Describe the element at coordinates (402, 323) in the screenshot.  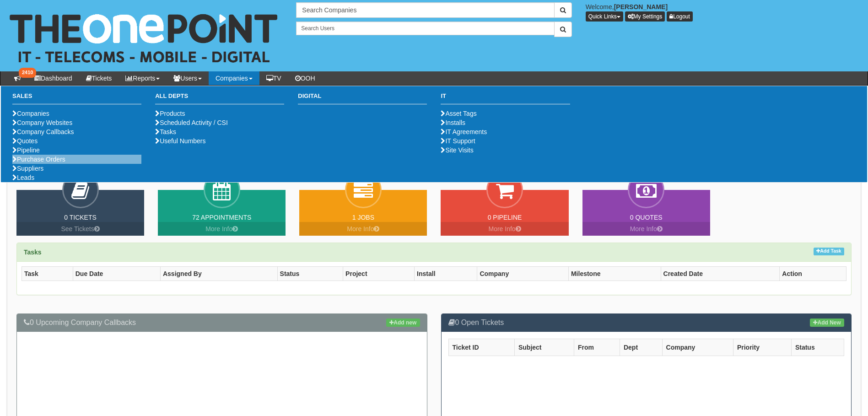
I see `a: Add new` at that location.